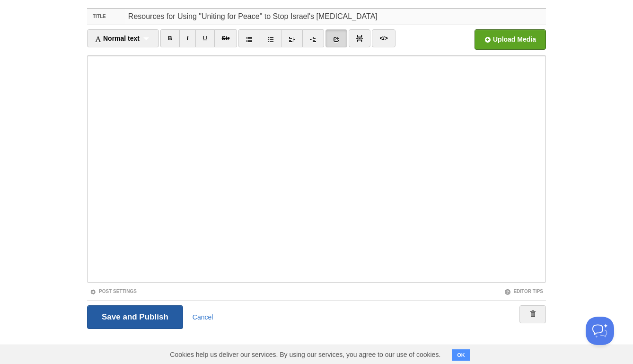 Image resolution: width=633 pixels, height=364 pixels. Describe the element at coordinates (106, 17) in the screenshot. I see `label: Title` at that location.